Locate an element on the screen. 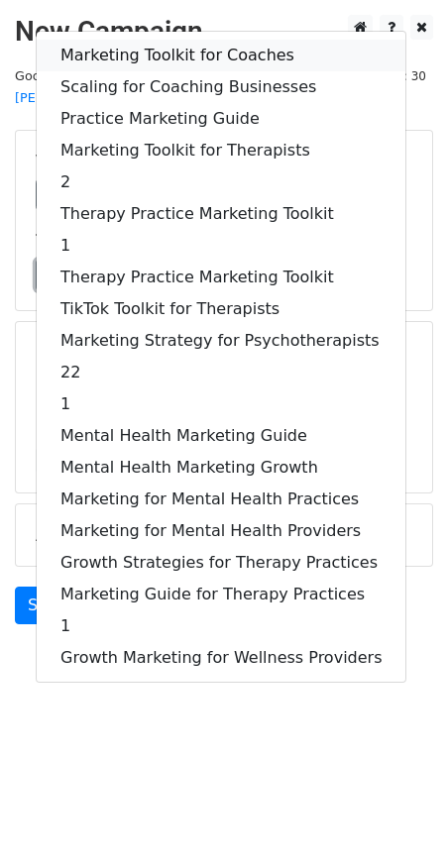 The width and height of the screenshot is (448, 868). a: Marketing for Mental Health Providers is located at coordinates (221, 531).